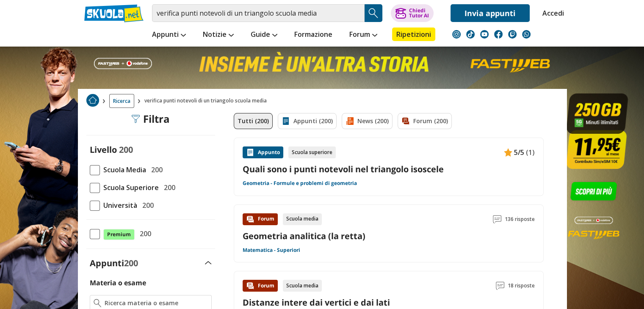 The height and width of the screenshot is (309, 644). I want to click on span: Scuola Superiore, so click(129, 187).